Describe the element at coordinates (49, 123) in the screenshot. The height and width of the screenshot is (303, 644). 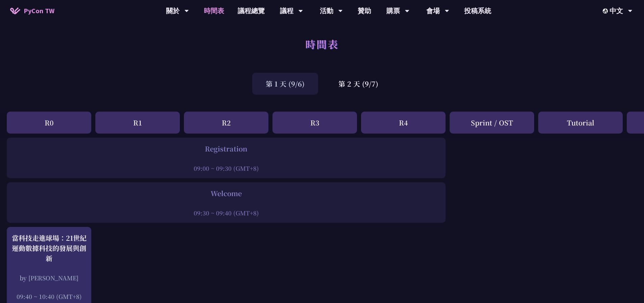
I see `div: R0` at that location.